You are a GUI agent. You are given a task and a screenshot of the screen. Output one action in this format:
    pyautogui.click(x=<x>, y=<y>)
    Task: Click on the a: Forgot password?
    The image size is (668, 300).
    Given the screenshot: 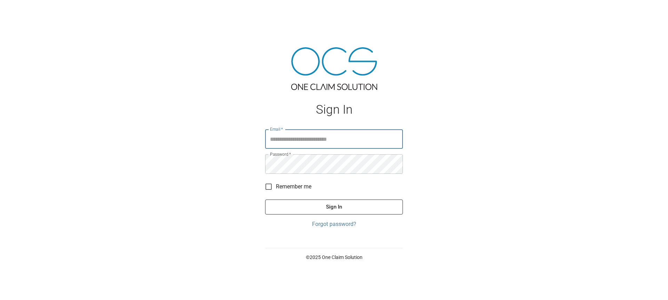 What is the action you would take?
    pyautogui.click(x=334, y=224)
    